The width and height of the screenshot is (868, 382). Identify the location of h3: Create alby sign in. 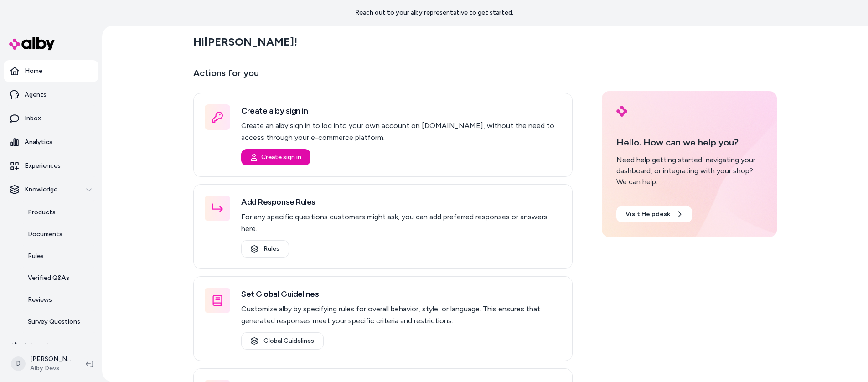
(401, 111).